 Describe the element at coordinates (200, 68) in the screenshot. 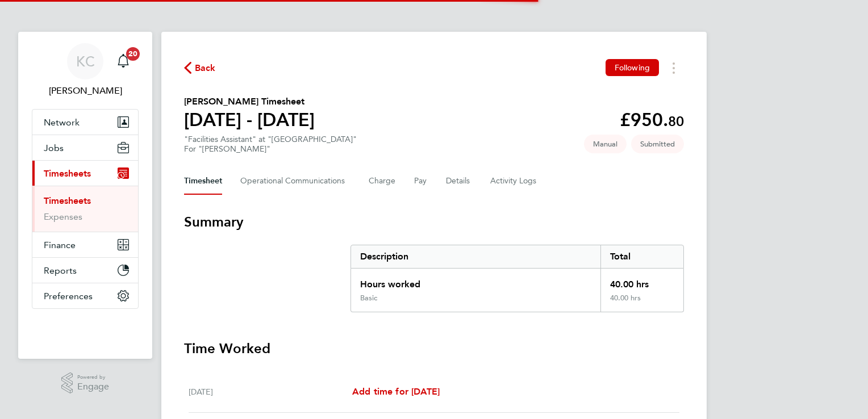

I see `button: Back` at that location.